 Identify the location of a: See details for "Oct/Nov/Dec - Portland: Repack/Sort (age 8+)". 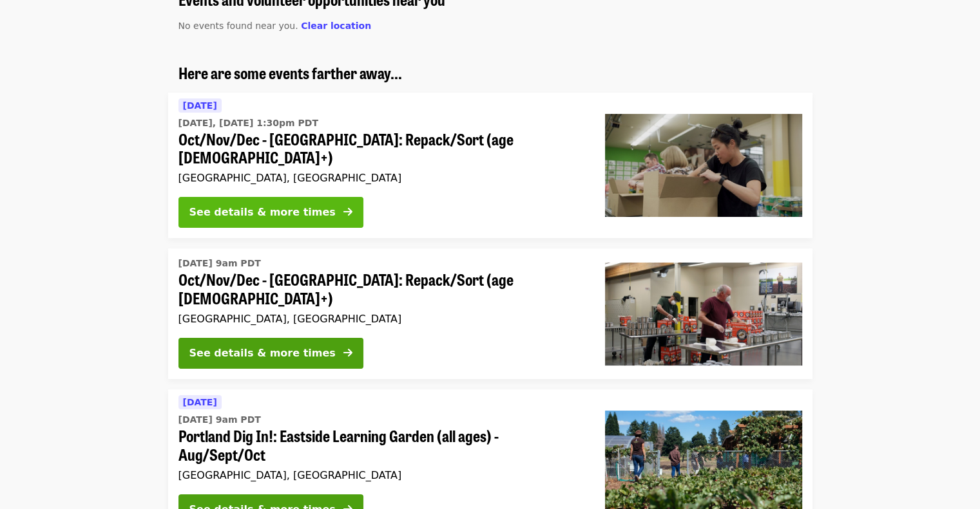
(490, 166).